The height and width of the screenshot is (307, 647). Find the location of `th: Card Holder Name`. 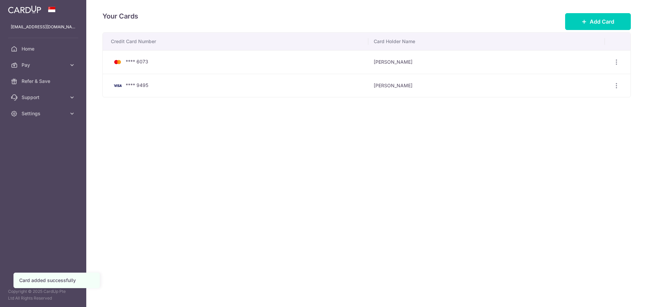

th: Card Holder Name is located at coordinates (487, 41).